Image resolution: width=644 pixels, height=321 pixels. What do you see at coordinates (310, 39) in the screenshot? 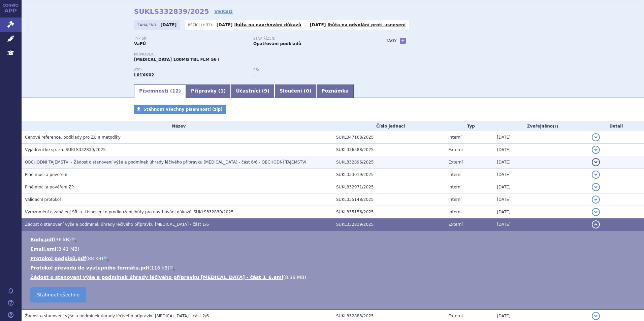
I see `p: Stav řízení:` at bounding box center [310, 39].